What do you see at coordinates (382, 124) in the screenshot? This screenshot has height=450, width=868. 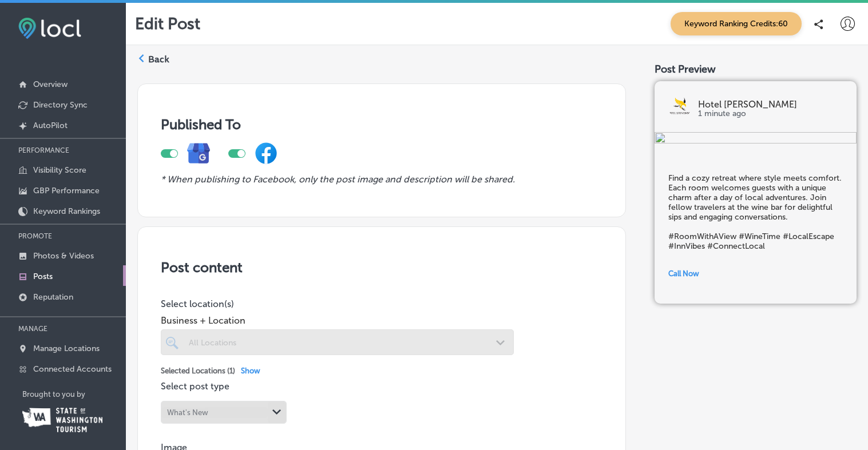 I see `h3: Published To` at bounding box center [382, 124].